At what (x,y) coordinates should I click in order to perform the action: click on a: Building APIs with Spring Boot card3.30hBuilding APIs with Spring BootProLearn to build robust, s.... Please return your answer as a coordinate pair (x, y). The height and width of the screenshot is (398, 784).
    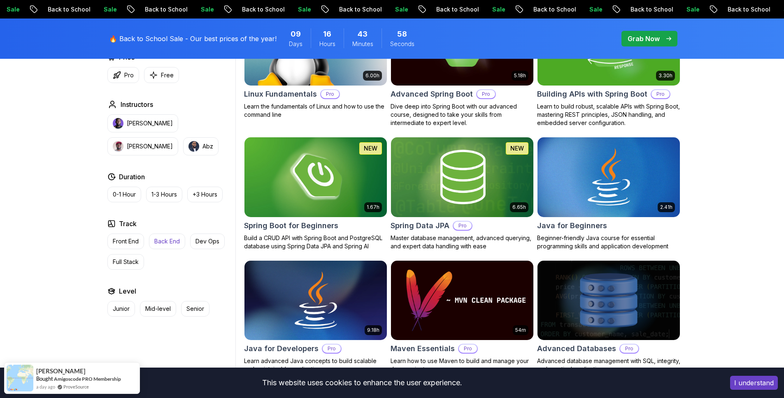
    Looking at the image, I should click on (609, 66).